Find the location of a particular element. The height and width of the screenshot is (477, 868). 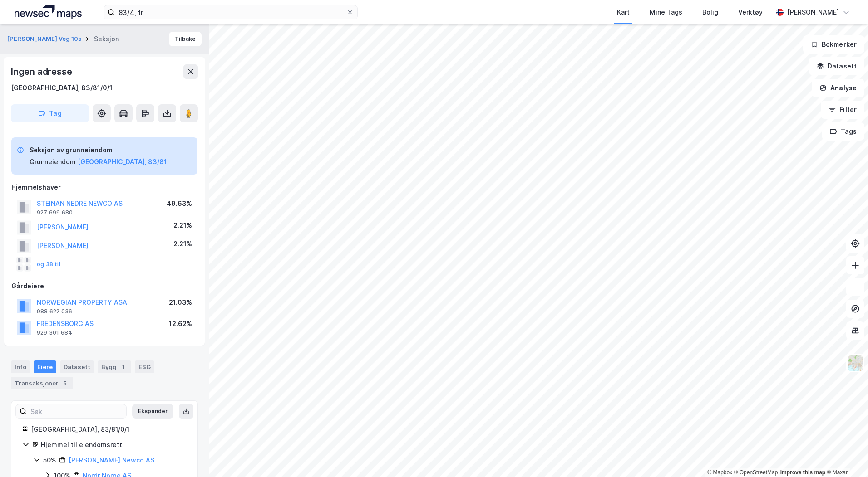

div: 50% is located at coordinates (50, 460).